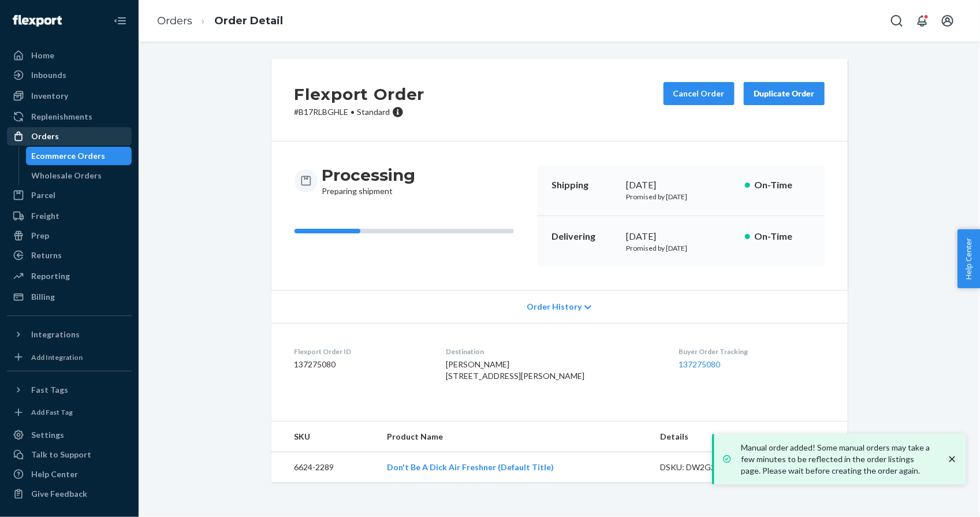 This screenshot has height=517, width=980. Describe the element at coordinates (80, 156) in the screenshot. I see `a: Ecommerce Orders` at that location.